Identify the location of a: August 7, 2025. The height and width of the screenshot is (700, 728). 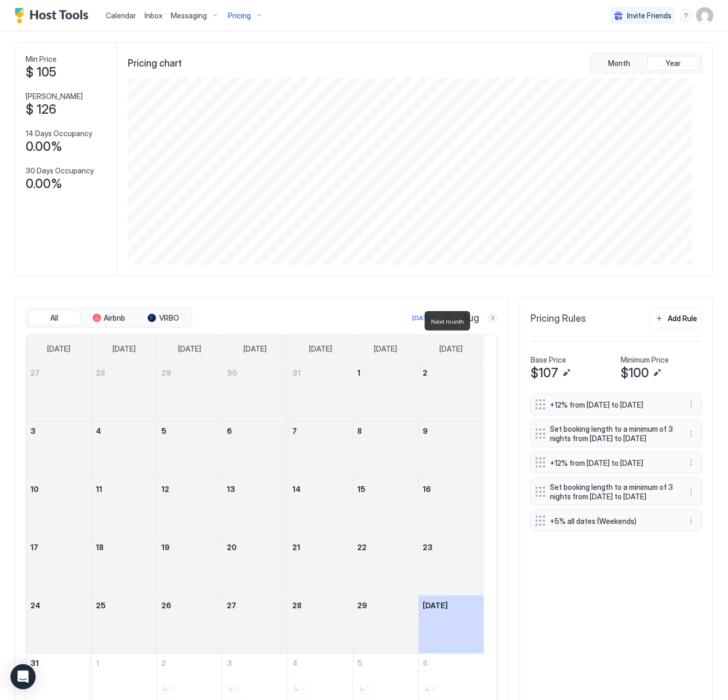
(320, 431).